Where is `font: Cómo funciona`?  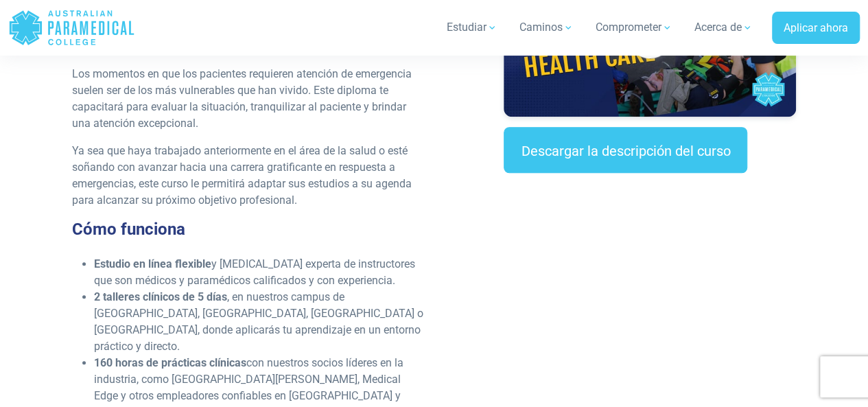 font: Cómo funciona is located at coordinates (128, 229).